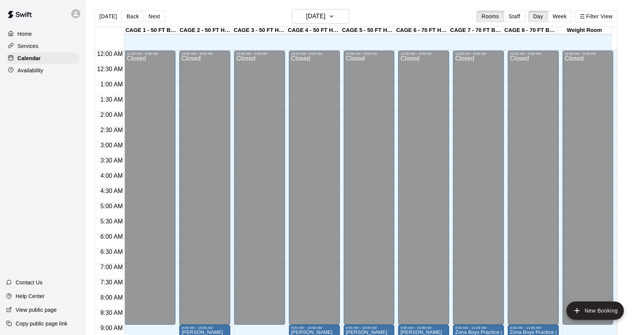 The image size is (644, 335). What do you see at coordinates (111, 206) in the screenshot?
I see `span: 5:00 AM` at bounding box center [111, 206].